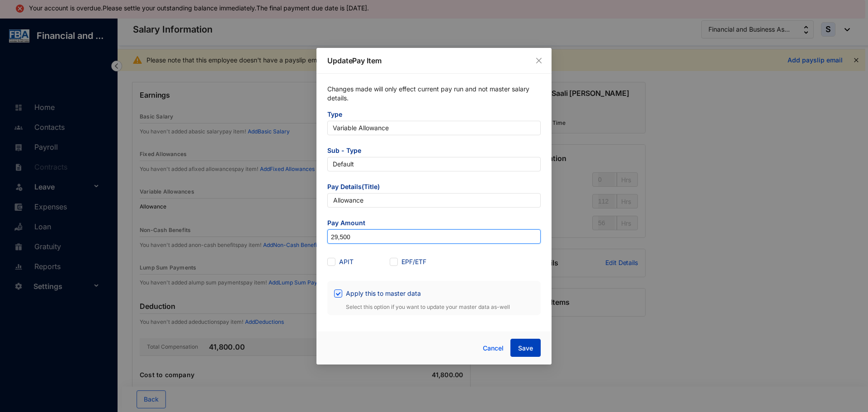 This screenshot has width=868, height=412. What do you see at coordinates (493, 348) in the screenshot?
I see `span: Cancel` at bounding box center [493, 348].